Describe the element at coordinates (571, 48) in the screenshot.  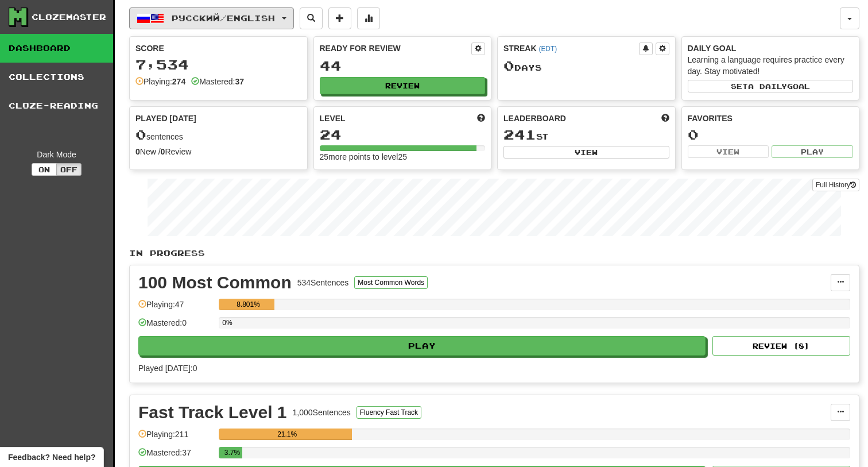
I see `div: Streak` at that location.